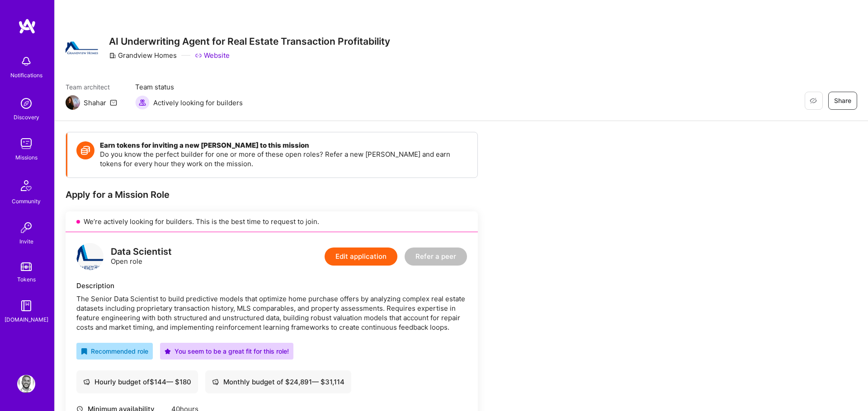  I want to click on div: Notifications, so click(26, 75).